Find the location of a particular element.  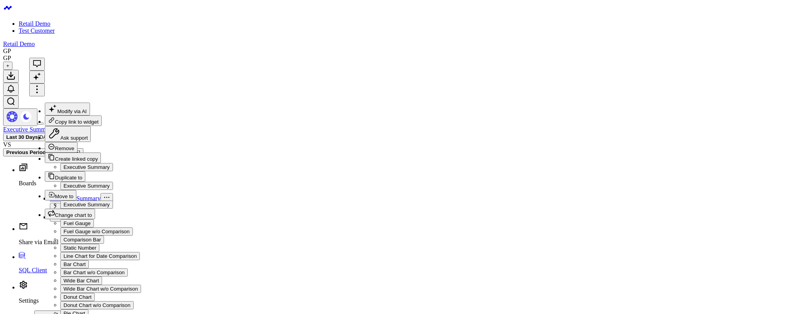

p: Share via Email is located at coordinates (404, 242).